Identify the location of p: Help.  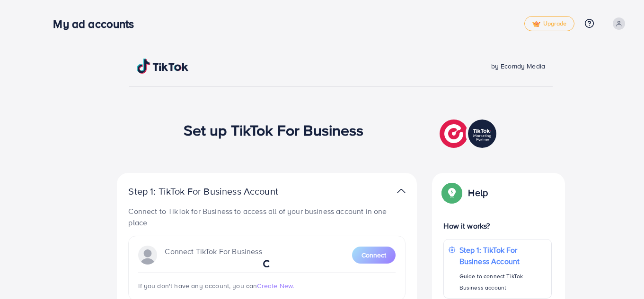
(478, 193).